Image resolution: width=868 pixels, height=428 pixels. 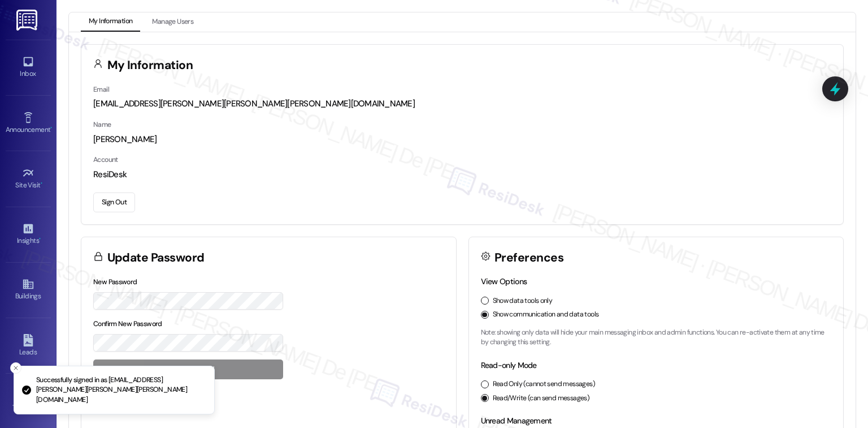 What do you see at coordinates (517, 420) in the screenshot?
I see `label: Unread Management` at bounding box center [517, 420].